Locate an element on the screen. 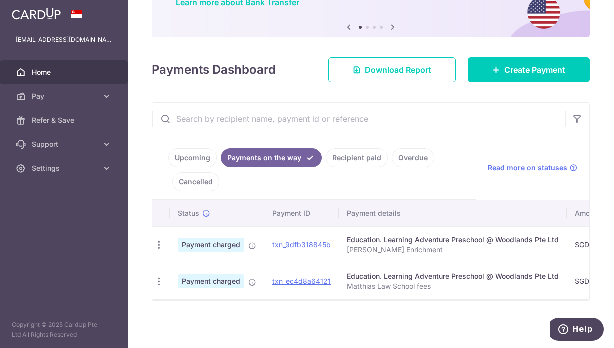 The width and height of the screenshot is (614, 348). span: Home is located at coordinates (65, 72).